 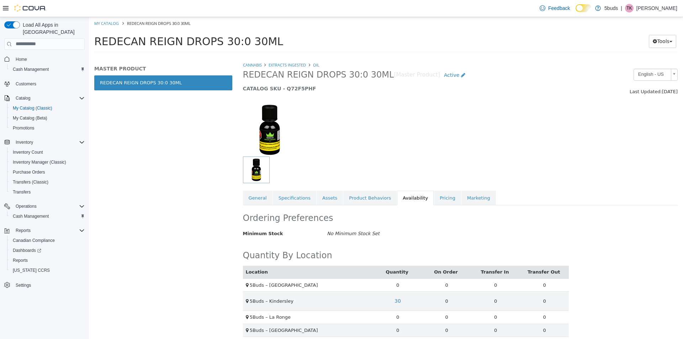 What do you see at coordinates (47, 172) in the screenshot?
I see `button: Purchase Orders` at bounding box center [47, 172].